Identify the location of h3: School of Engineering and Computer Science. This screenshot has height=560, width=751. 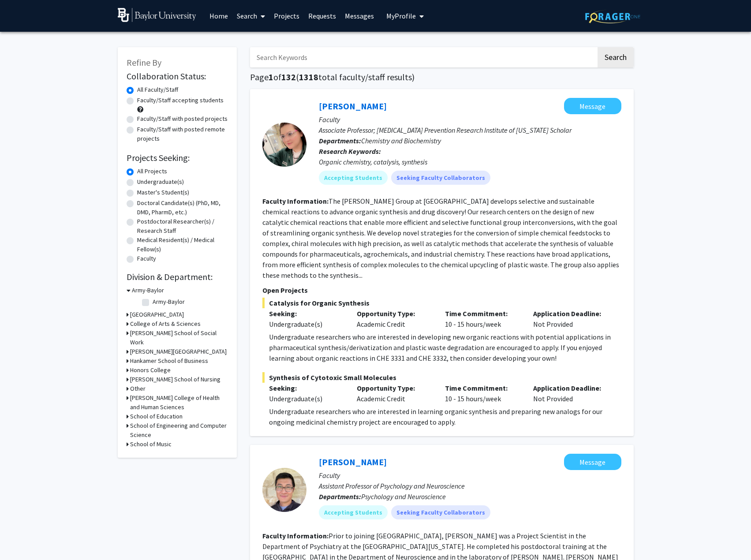
(179, 431).